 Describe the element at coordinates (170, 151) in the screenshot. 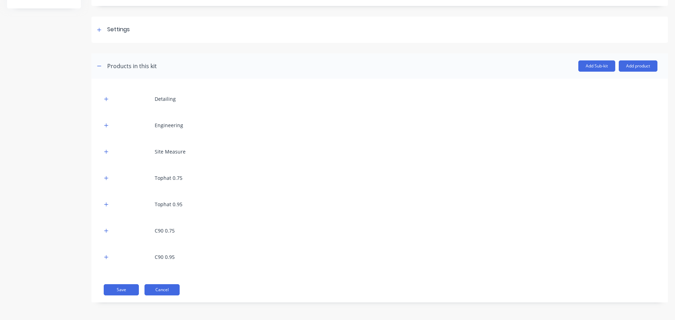

I see `div: Site Measure` at that location.